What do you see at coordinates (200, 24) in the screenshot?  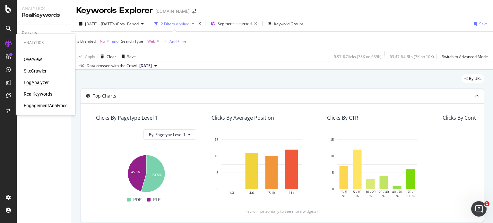 I see `div: times` at bounding box center [200, 24].